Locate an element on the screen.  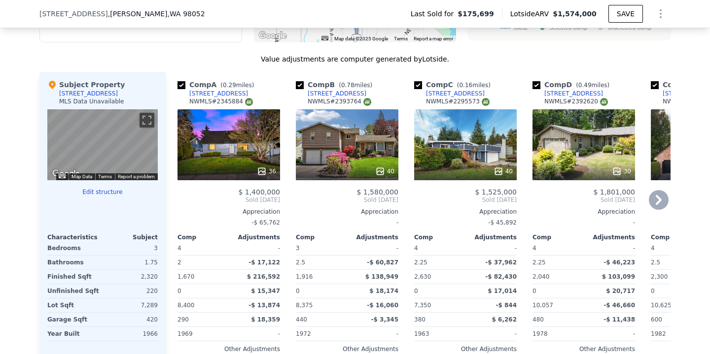
span: $ 1,400,000 is located at coordinates (259, 192).